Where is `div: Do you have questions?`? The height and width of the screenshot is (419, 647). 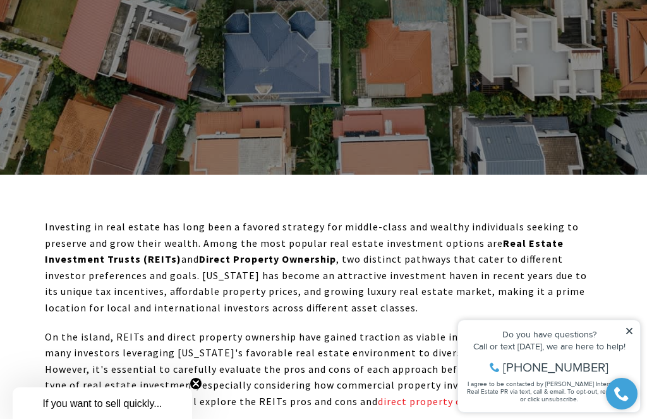 div: Do you have questions? is located at coordinates (98, 33).